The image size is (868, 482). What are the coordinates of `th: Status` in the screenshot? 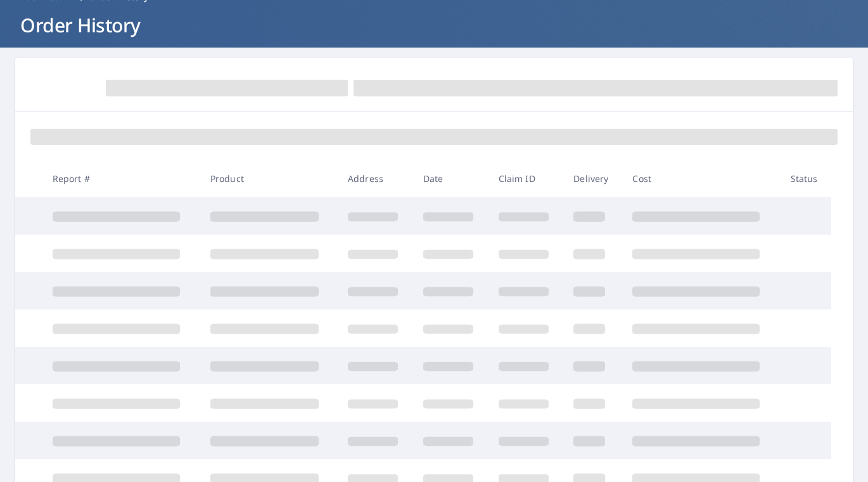 It's located at (807, 178).